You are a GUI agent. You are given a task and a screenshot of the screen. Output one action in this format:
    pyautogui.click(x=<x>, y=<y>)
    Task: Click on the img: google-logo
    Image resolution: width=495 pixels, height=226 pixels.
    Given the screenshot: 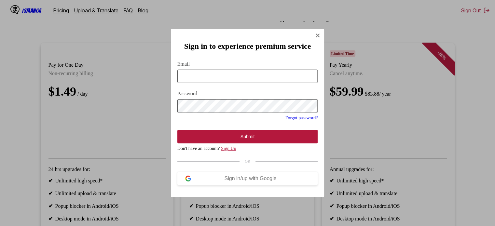 What is the action you would take?
    pyautogui.click(x=188, y=178)
    